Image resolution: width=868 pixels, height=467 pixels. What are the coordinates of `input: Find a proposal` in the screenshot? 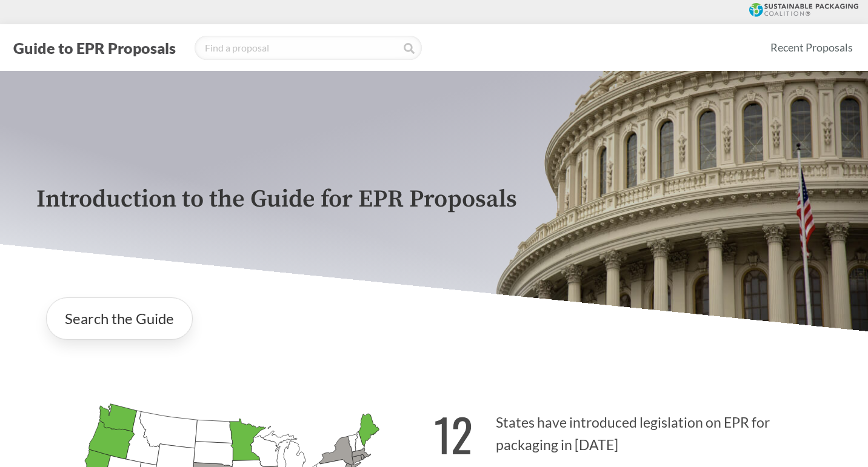 It's located at (308, 48).